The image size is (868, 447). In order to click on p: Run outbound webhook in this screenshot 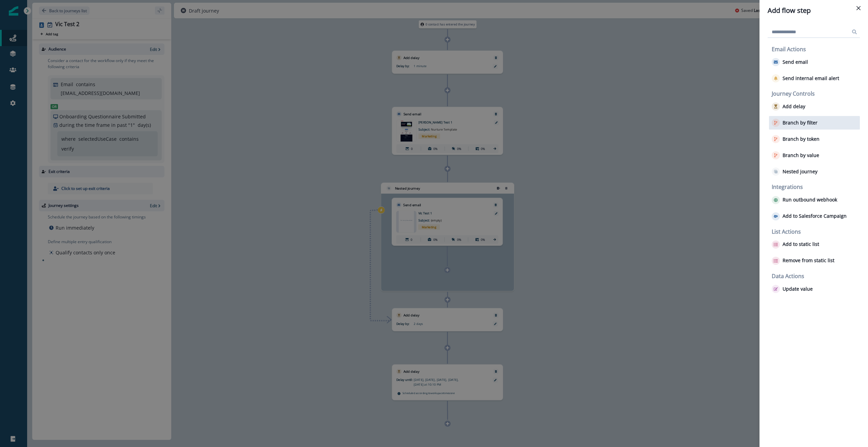, I will do `click(810, 200)`.